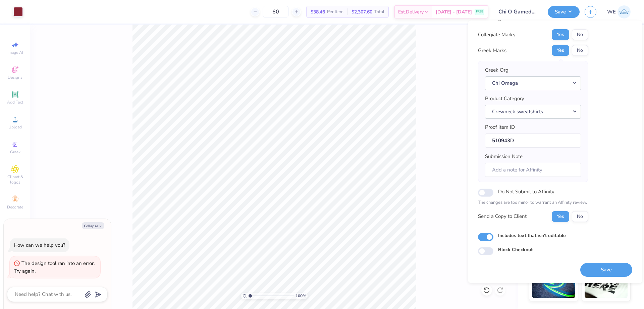  I want to click on span: Designs, so click(15, 77).